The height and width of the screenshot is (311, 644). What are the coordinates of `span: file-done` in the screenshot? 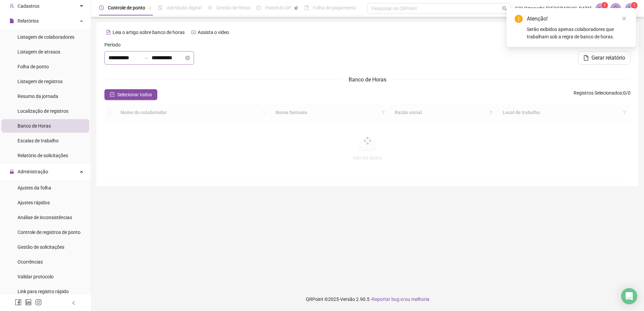 It's located at (160, 8).